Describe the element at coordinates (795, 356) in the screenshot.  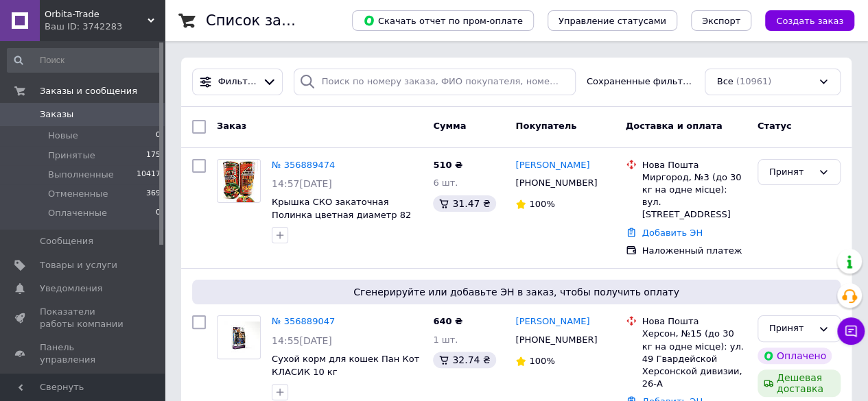
I see `div: Оплачено` at that location.